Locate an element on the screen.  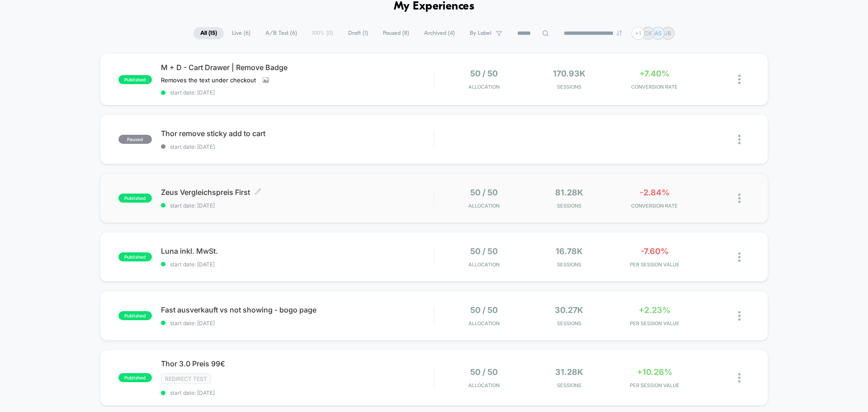
span: -2.84% is located at coordinates (654, 192).